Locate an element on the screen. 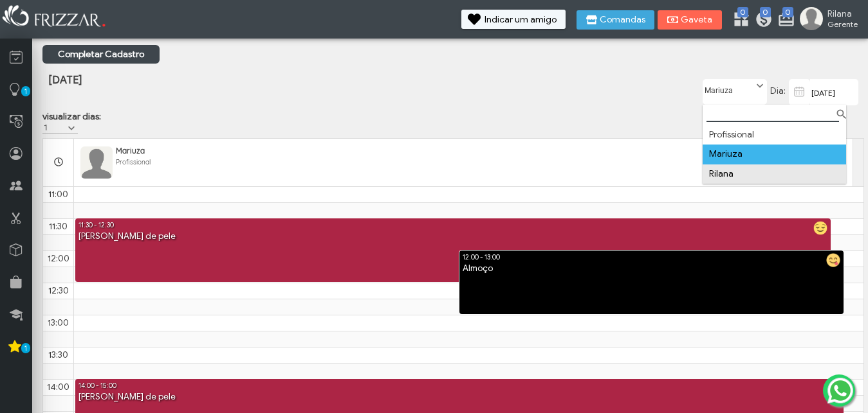 Image resolution: width=868 pixels, height=413 pixels. img: whatsapp.png is located at coordinates (840, 391).